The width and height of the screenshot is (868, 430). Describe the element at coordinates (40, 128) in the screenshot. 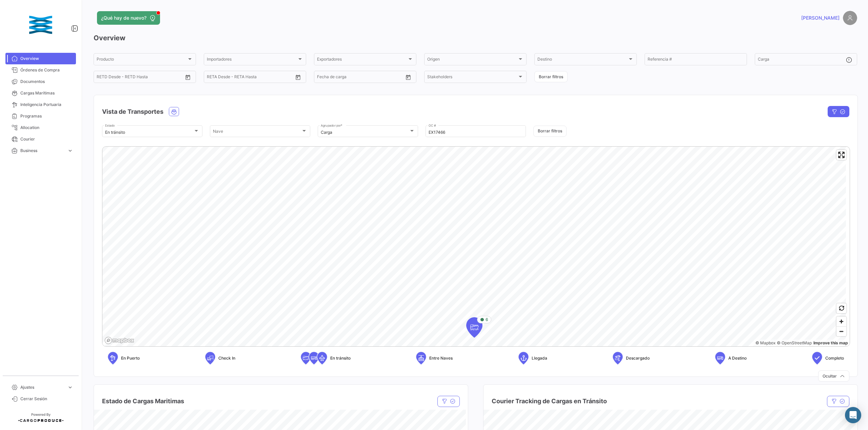

I see `a: Allocation` at that location.